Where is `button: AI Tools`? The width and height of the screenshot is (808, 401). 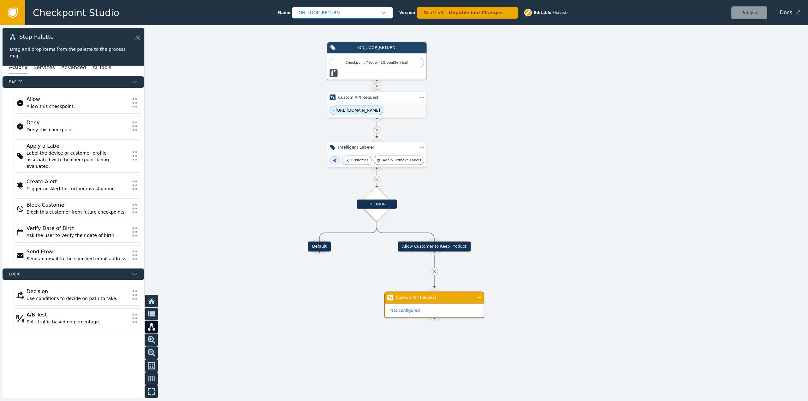
button: AI Tools is located at coordinates (102, 68).